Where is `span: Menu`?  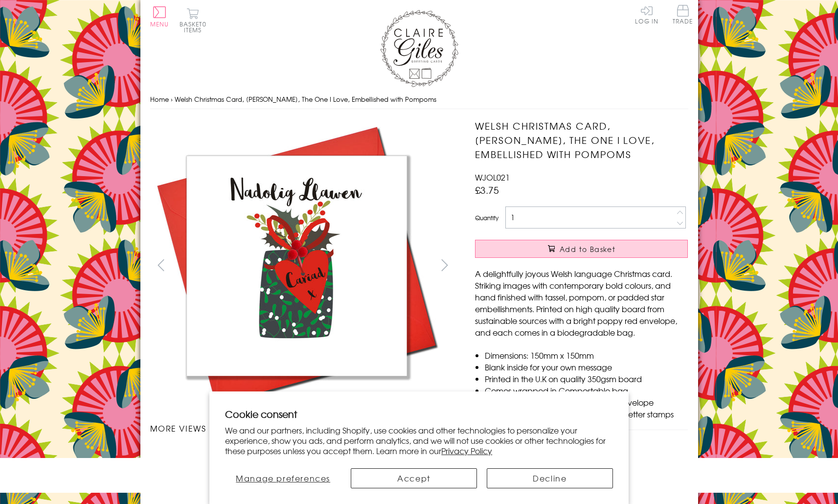
span: Menu is located at coordinates (160, 24).